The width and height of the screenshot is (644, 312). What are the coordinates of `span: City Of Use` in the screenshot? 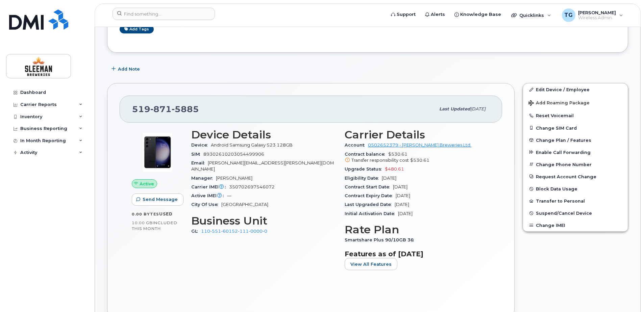 It's located at (206, 204).